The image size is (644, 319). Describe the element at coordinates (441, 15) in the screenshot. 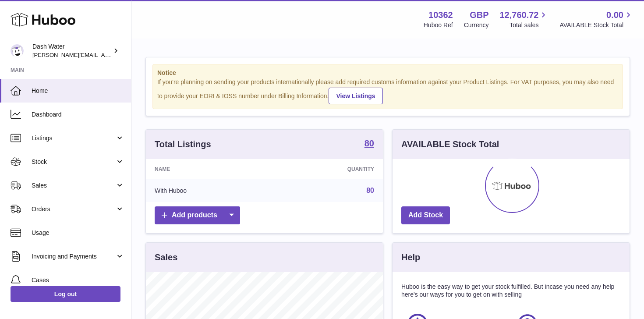

I see `strong: 10362` at that location.